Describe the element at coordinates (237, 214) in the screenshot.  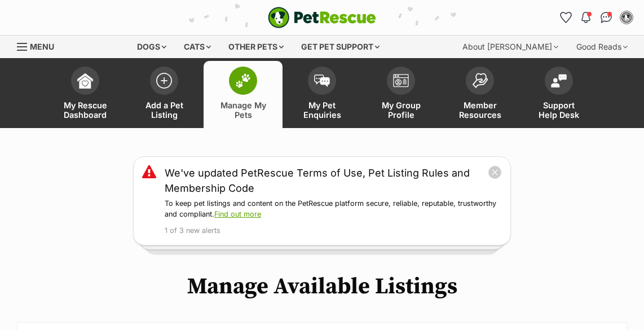
I see `a: Find out more` at that location.